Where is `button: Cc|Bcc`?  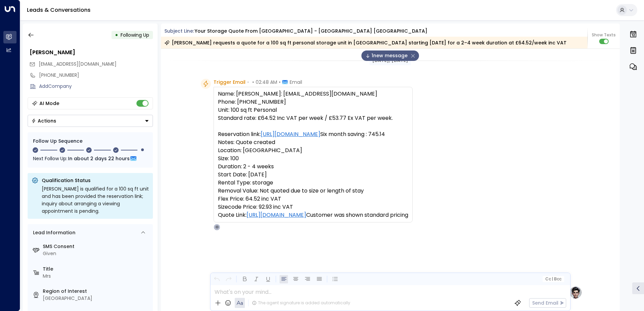 button: Cc|Bcc is located at coordinates (553, 279).